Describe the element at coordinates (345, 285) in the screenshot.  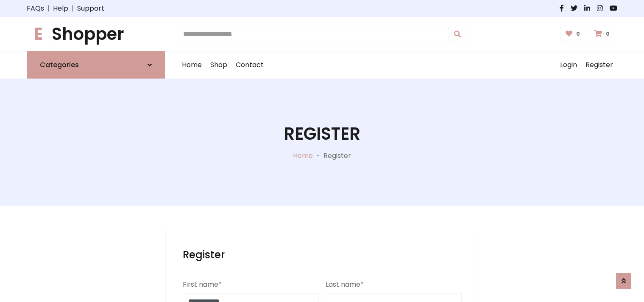
I see `label: Last name*` at that location.